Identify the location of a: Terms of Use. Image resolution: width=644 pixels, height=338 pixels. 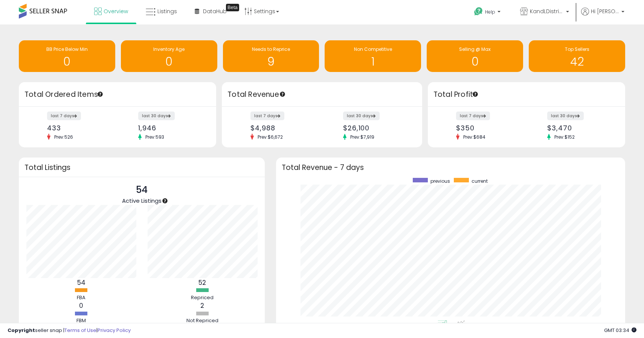
(80, 330).